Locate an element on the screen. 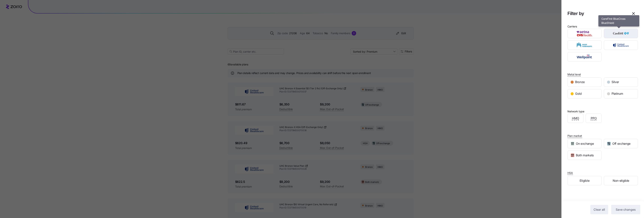 This screenshot has width=644, height=218. button: Save changes is located at coordinates (626, 210).